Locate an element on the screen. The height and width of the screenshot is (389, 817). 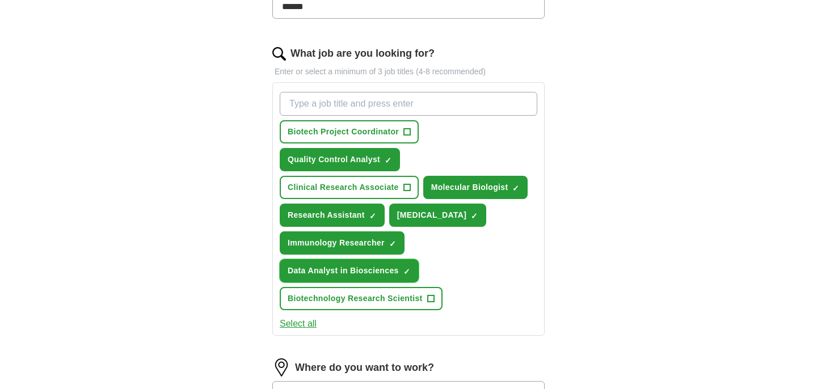
button: Research Assistant✓ is located at coordinates (332, 215).